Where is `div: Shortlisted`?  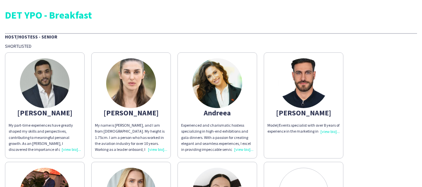 div: Shortlisted is located at coordinates (211, 46).